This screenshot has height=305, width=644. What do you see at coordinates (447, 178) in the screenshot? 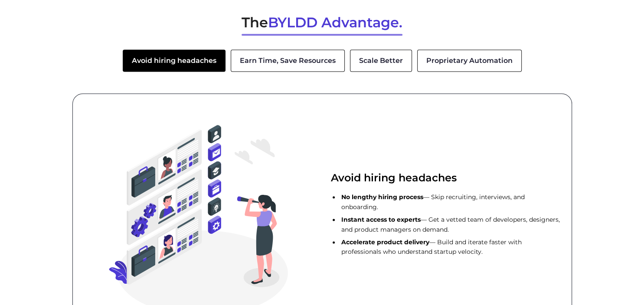
I see `h2: Avoid hiring headaches` at bounding box center [447, 178].